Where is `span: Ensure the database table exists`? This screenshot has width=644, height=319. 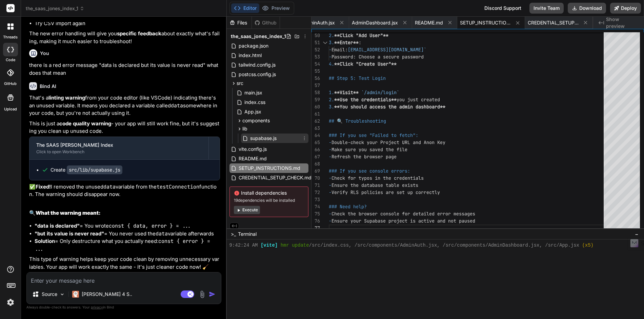 span: Ensure the database table exists is located at coordinates (375, 185).